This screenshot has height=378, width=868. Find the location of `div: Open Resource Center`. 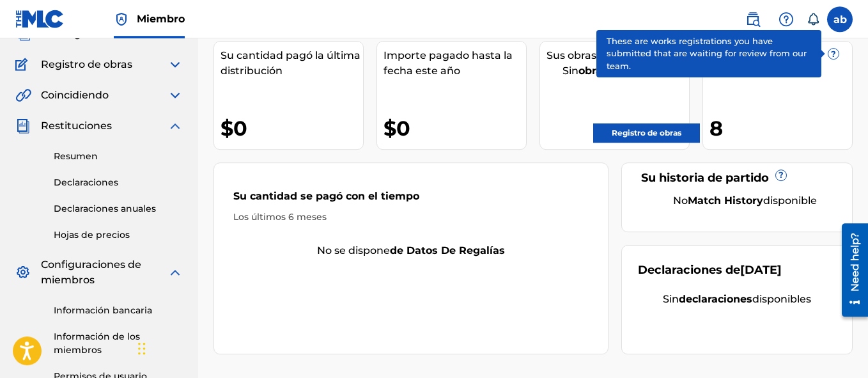

div: Open Resource Center is located at coordinates (22, 53).